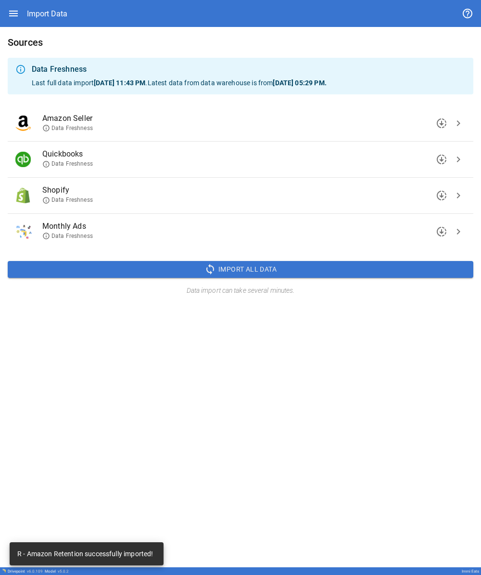 The image size is (481, 575). I want to click on span: Quickbooks, so click(246, 154).